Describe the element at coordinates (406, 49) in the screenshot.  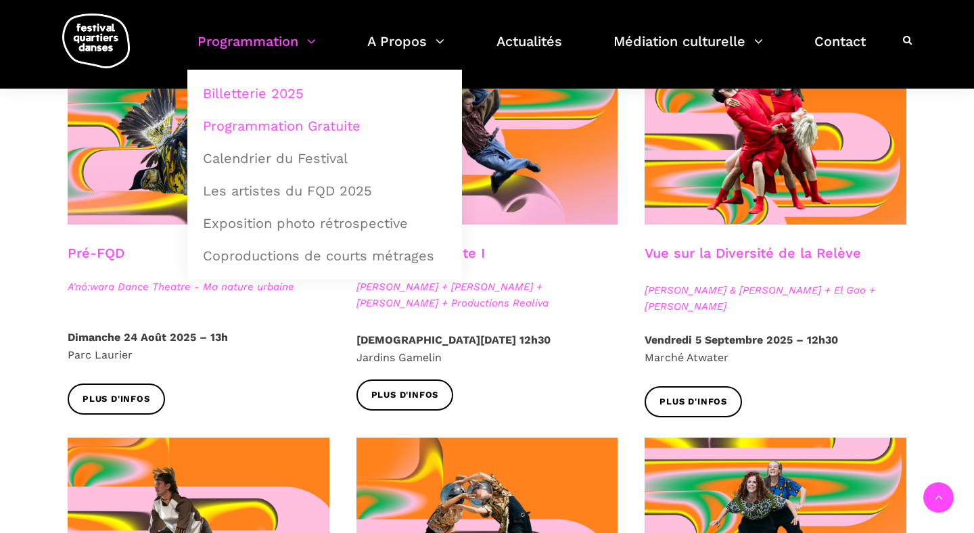
I see `a: A Propos` at that location.